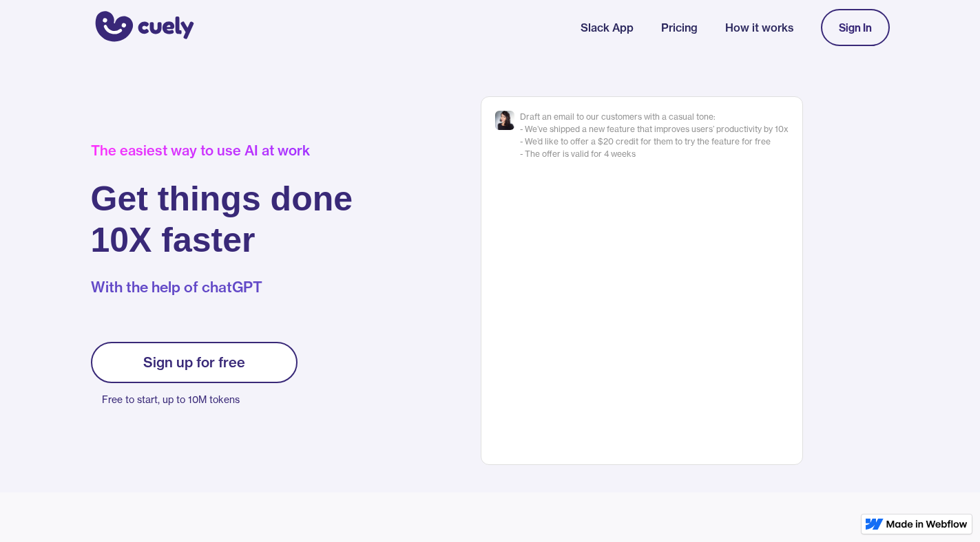  Describe the element at coordinates (143, 28) in the screenshot. I see `a: home` at that location.